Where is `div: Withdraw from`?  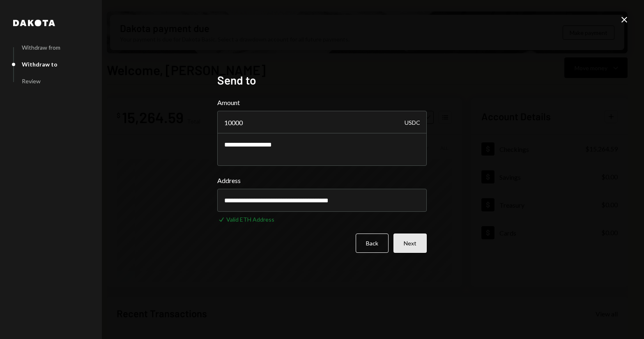 div: Withdraw from is located at coordinates (42, 47).